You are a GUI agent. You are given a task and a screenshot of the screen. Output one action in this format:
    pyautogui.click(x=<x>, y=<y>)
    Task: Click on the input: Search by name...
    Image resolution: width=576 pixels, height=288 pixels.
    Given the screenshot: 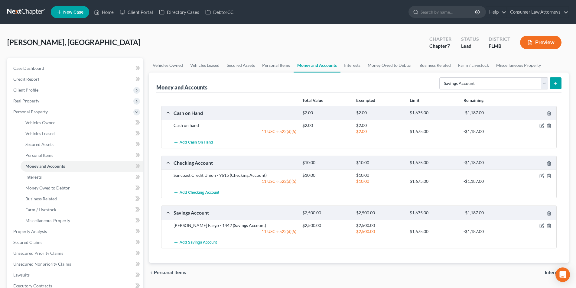 What is the action you would take?
    pyautogui.click(x=448, y=12)
    